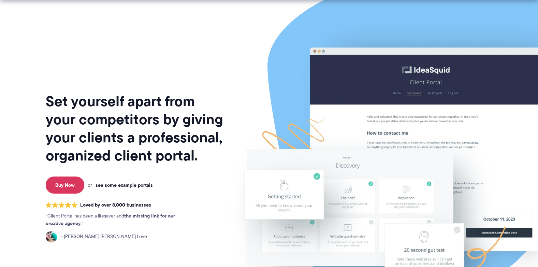  What do you see at coordinates (65, 185) in the screenshot?
I see `a: Buy Now` at bounding box center [65, 185].